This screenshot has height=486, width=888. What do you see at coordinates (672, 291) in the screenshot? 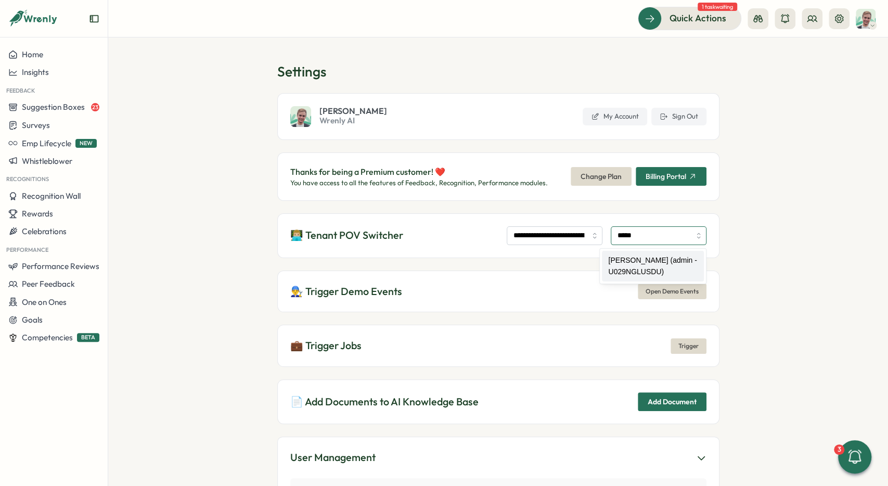
I see `button: Open Demo Events` at bounding box center [672, 291].